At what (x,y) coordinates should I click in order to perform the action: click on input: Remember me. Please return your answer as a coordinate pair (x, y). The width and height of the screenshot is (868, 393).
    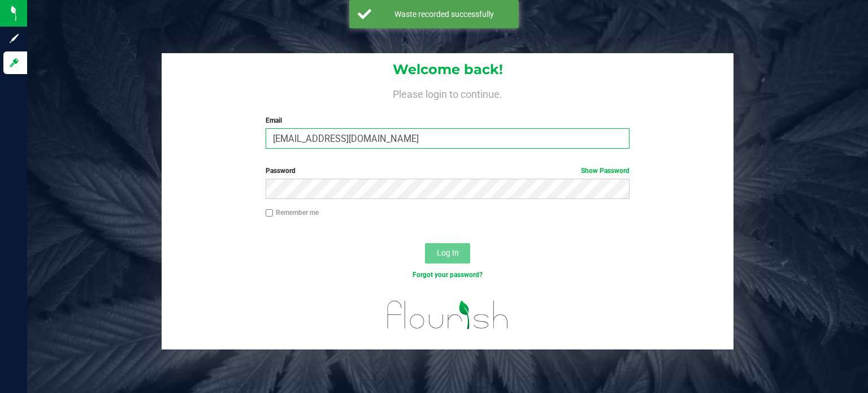
    Looking at the image, I should click on (270, 213).